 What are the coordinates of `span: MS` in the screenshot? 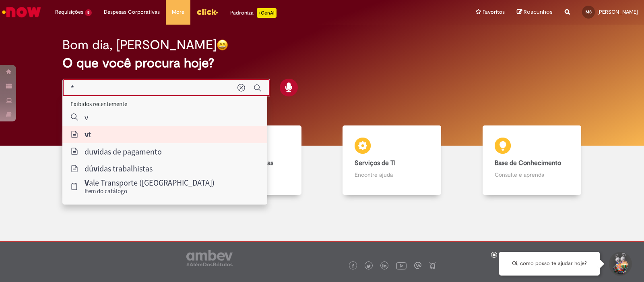 It's located at (589, 12).